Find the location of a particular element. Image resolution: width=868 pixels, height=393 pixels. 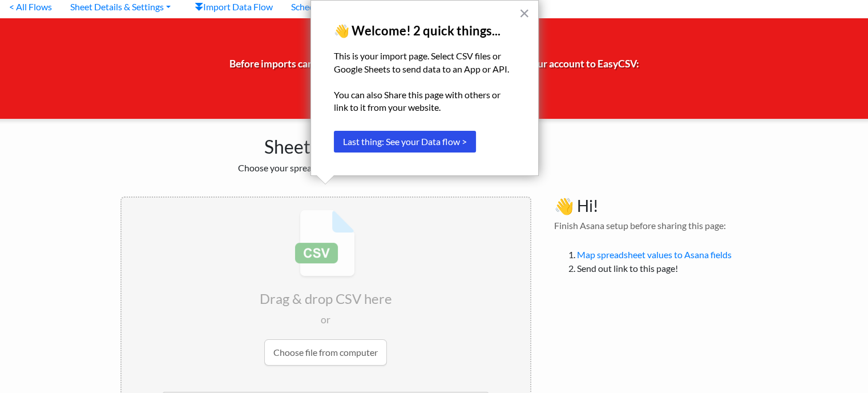

h2: Choose your spreadsheet below to import. is located at coordinates (326, 168).